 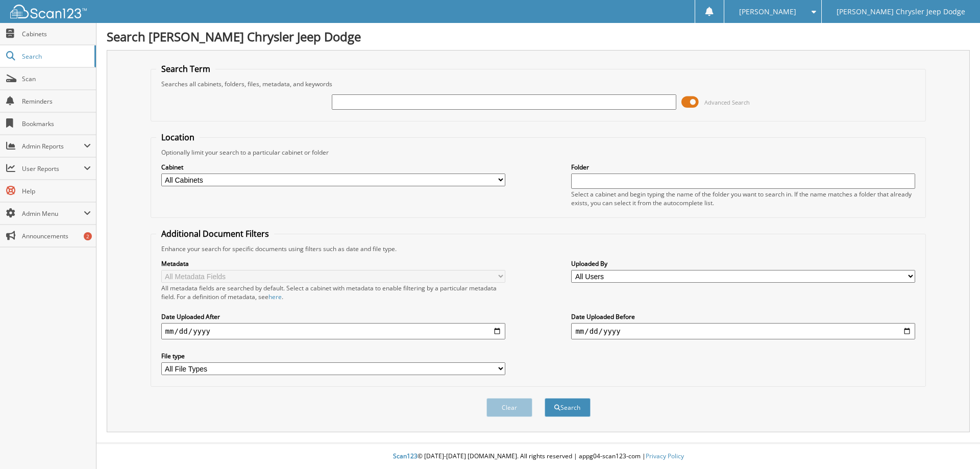 What do you see at coordinates (333, 167) in the screenshot?
I see `label: Cabinet` at bounding box center [333, 167].